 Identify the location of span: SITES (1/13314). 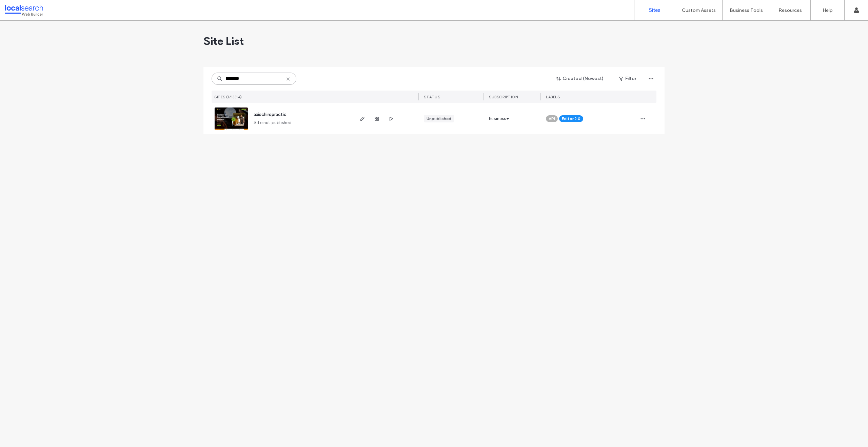
(228, 97).